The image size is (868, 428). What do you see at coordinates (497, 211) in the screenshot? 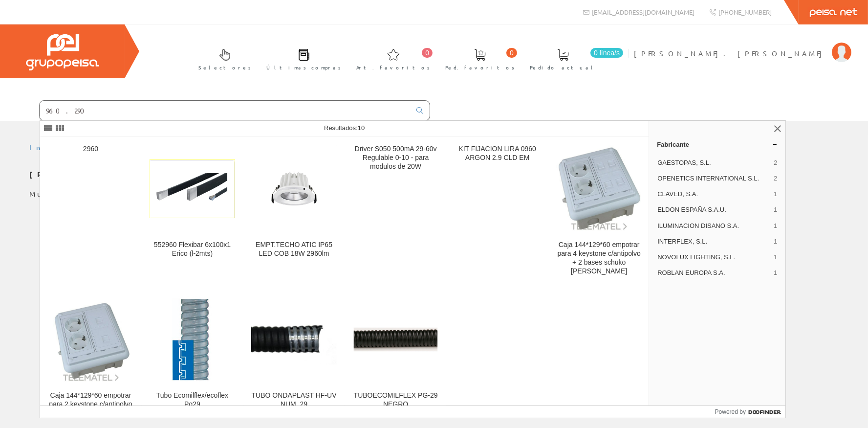
I see `a: KIT FIJACION LIRA 0960 ARGON 2.9 CLD EM` at bounding box center [497, 211].